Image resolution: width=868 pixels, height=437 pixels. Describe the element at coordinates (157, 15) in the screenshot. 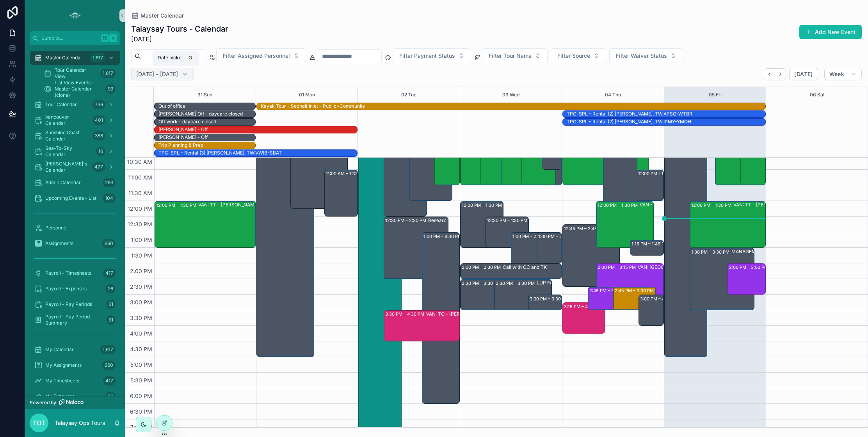

I see `a: Master Calendar` at that location.